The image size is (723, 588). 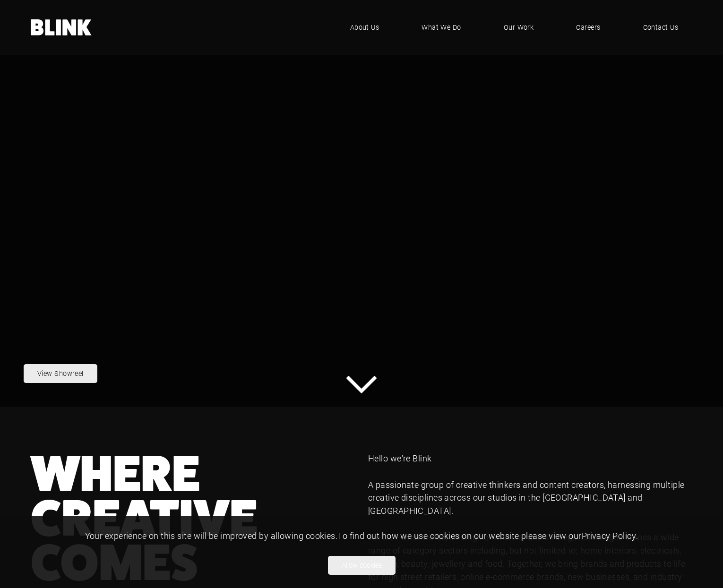 What do you see at coordinates (61, 374) in the screenshot?
I see `a: View Showreel` at bounding box center [61, 374].